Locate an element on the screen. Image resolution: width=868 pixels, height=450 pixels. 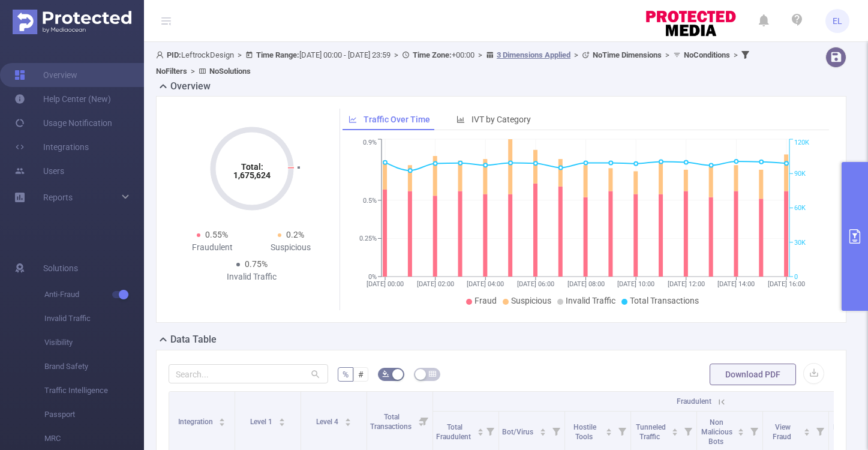
a: Users is located at coordinates (39, 171).